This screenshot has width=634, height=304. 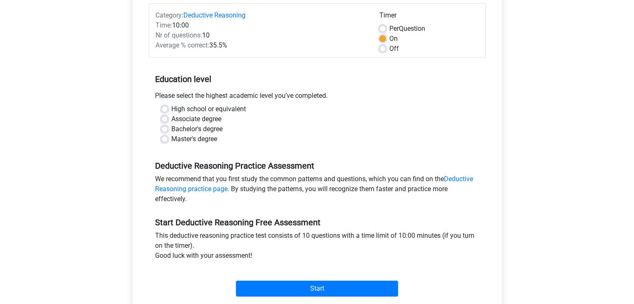 What do you see at coordinates (429, 17) in the screenshot?
I see `div: Timer` at bounding box center [429, 17].